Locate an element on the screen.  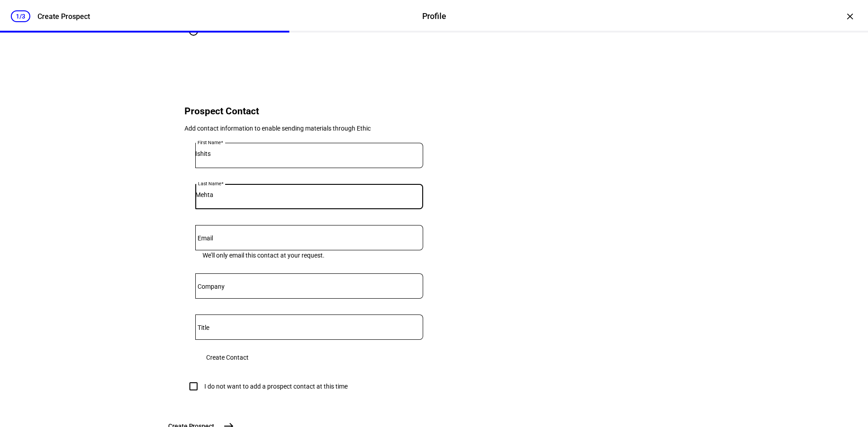
div: 1/3 is located at coordinates (20, 16).